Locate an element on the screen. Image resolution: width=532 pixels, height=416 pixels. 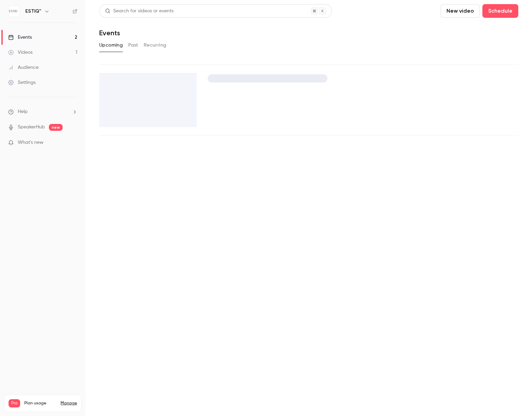
span: Pro is located at coordinates (14, 404).